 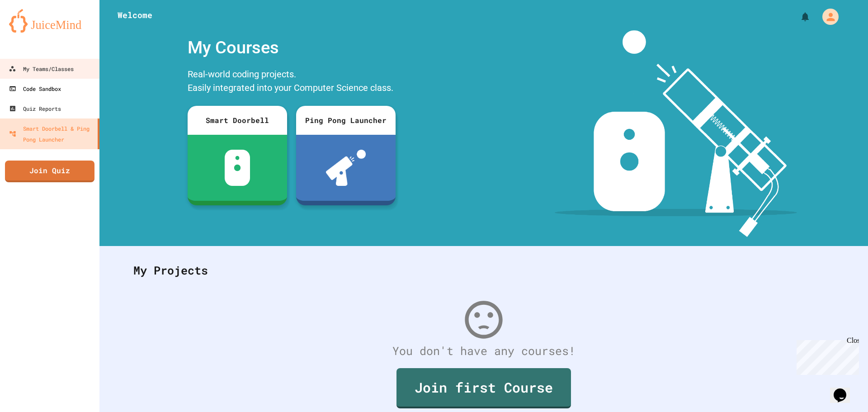 I want to click on img: banner-image-my-projects.png, so click(x=676, y=133).